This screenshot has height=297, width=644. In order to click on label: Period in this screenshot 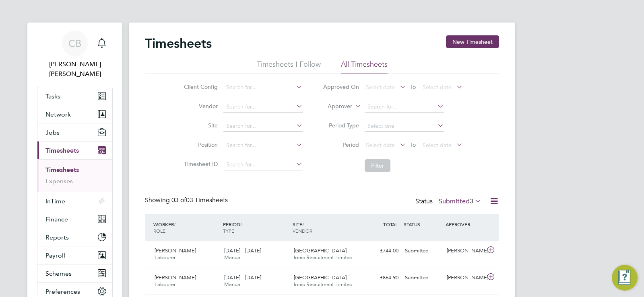, I will do `click(341, 145)`.